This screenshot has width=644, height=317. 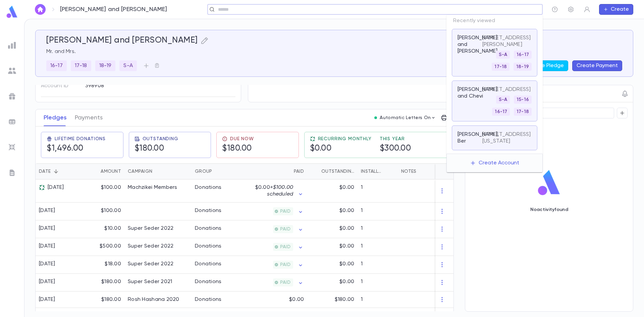 What do you see at coordinates (160, 139) in the screenshot?
I see `span: Outstanding` at bounding box center [160, 139].